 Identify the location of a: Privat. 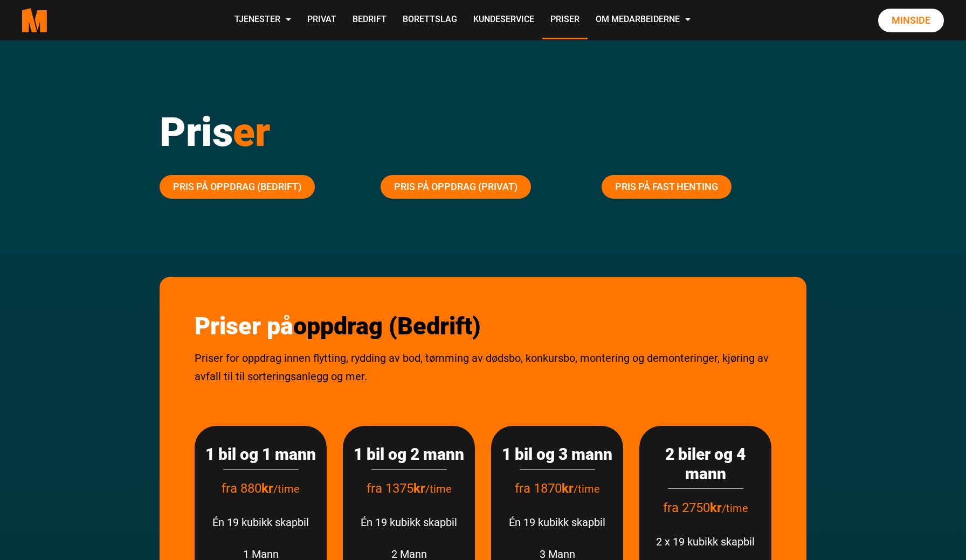
(322, 20).